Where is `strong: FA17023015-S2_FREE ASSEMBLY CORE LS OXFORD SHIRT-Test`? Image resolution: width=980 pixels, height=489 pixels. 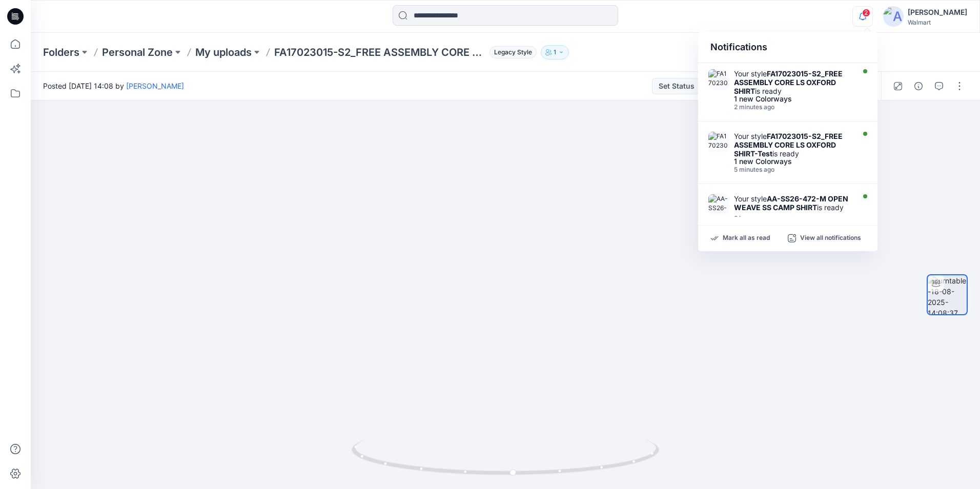 strong: FA17023015-S2_FREE ASSEMBLY CORE LS OXFORD SHIRT-Test is located at coordinates (788, 145).